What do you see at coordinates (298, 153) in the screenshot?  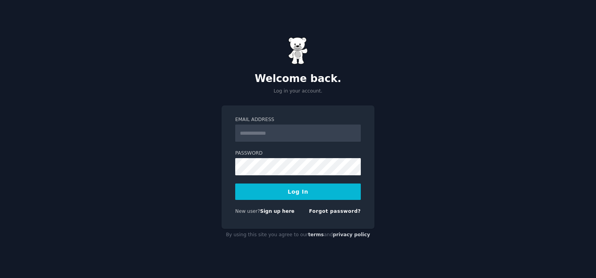 I see `label: Password` at bounding box center [298, 153].